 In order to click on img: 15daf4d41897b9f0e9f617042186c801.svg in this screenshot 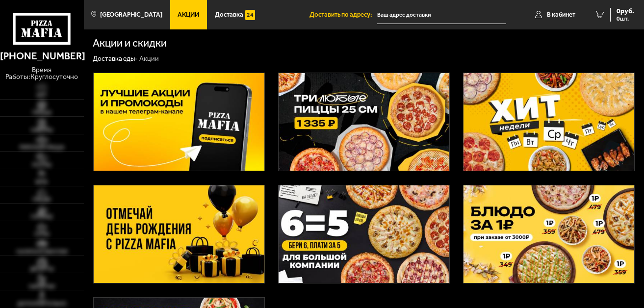, I will do `click(250, 15)`.